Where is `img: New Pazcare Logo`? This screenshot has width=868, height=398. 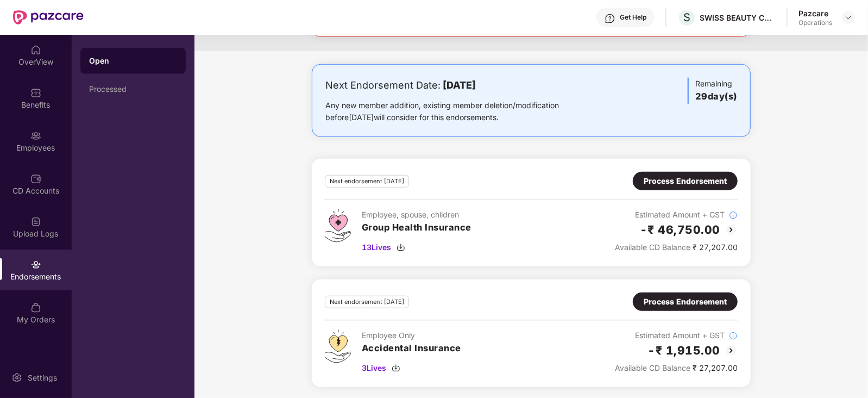
img: New Pazcare Logo is located at coordinates (48, 17).